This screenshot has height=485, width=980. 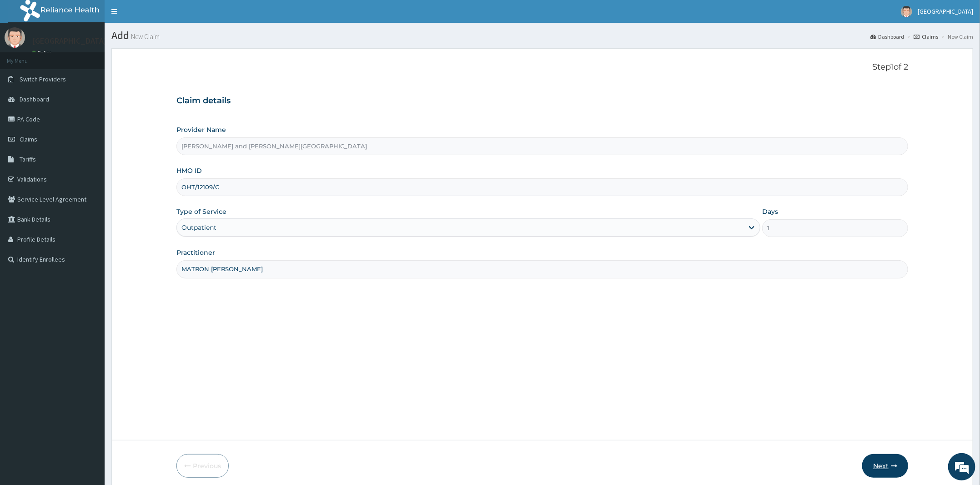 What do you see at coordinates (887, 37) in the screenshot?
I see `a: Dashboard` at bounding box center [887, 37].